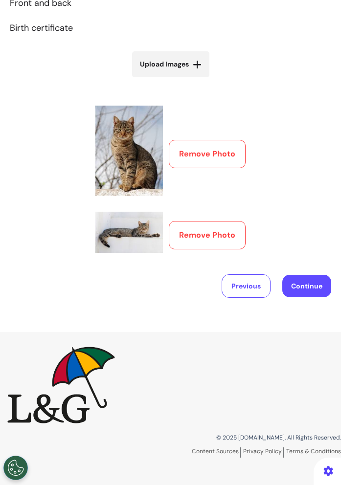 This screenshot has width=341, height=485. I want to click on a: Terms & Conditions, so click(314, 451).